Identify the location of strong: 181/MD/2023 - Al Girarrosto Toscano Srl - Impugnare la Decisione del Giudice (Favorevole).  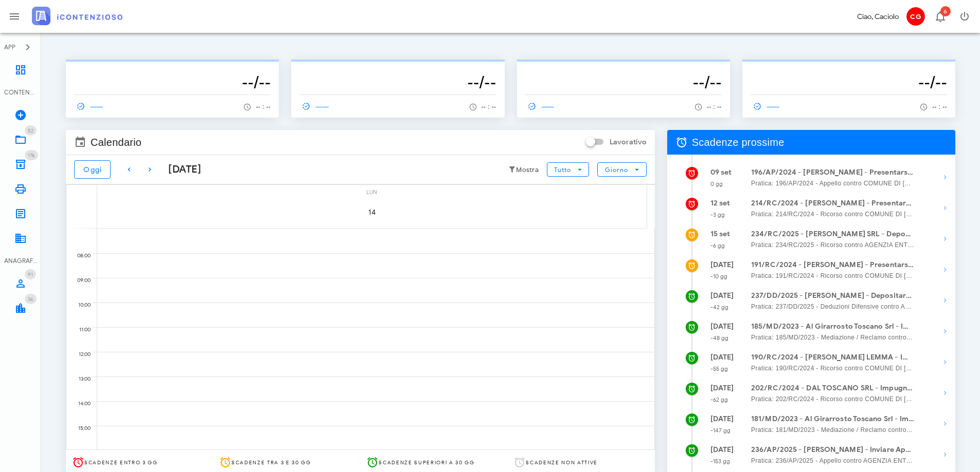
(832, 419).